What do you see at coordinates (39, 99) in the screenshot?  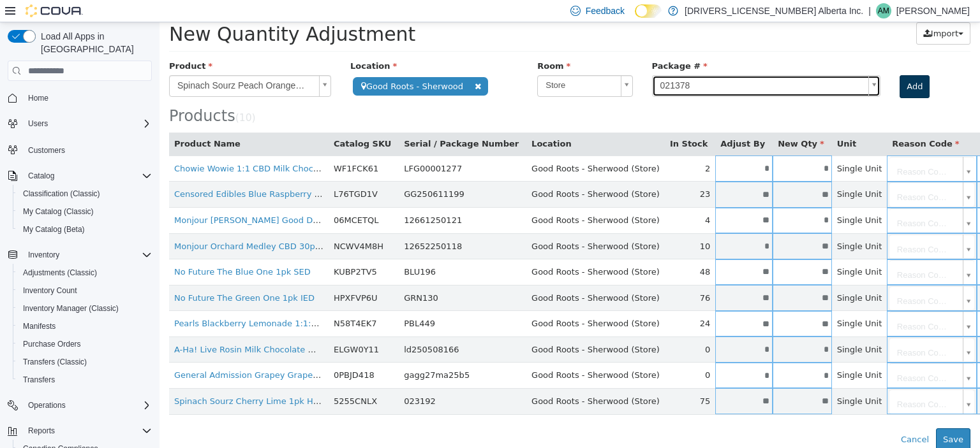 I see `span: Home` at bounding box center [39, 99].